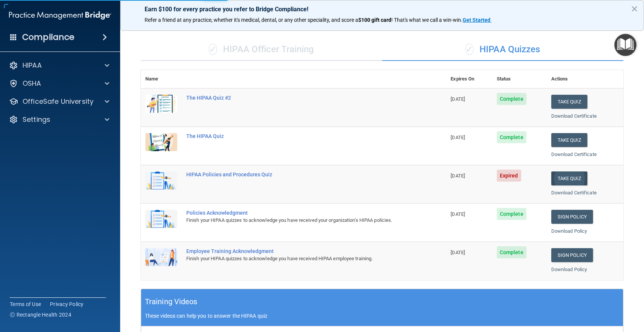 The image size is (644, 332). I want to click on span: Ⓒ Rectangle Health 2024, so click(41, 314).